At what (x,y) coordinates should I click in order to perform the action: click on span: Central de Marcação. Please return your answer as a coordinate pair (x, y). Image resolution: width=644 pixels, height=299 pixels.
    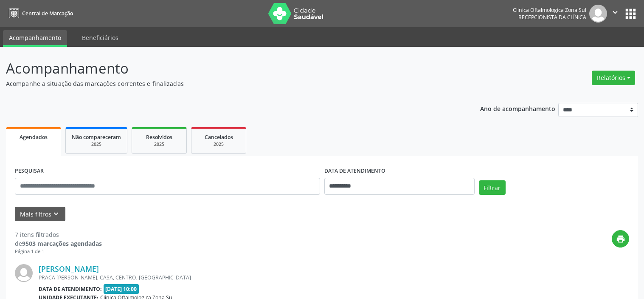
    Looking at the image, I should click on (48, 13).